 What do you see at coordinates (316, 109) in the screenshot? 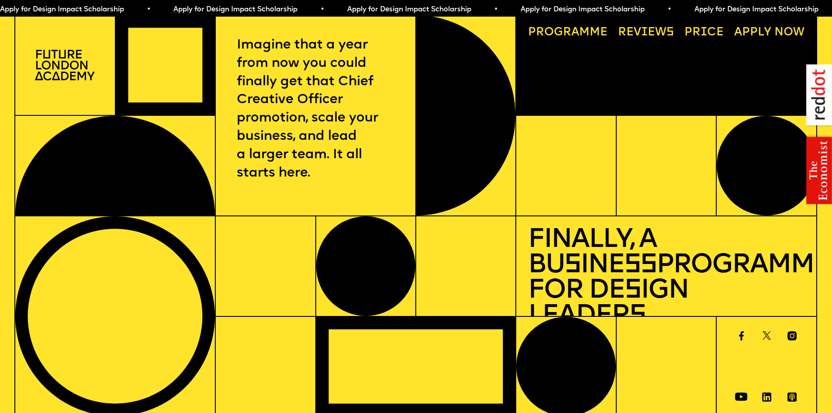
I see `p: Imagine that a year from now you could finally get that Chief Creative Officer promotion, scale y...` at bounding box center [316, 109].